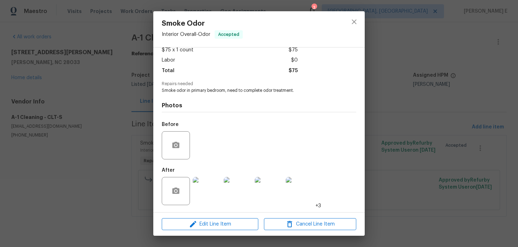  I want to click on span: Accepted, so click(229, 35).